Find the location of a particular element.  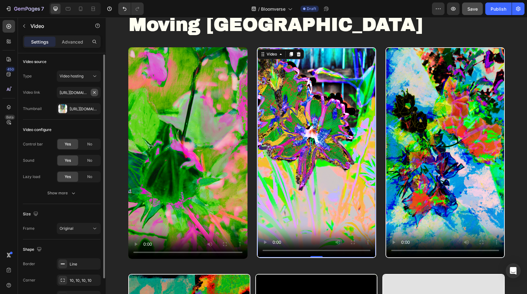

button: Original is located at coordinates (79, 229).